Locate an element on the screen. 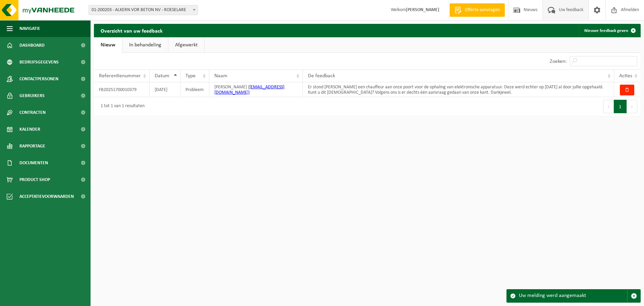  button: 1 is located at coordinates (620, 107).